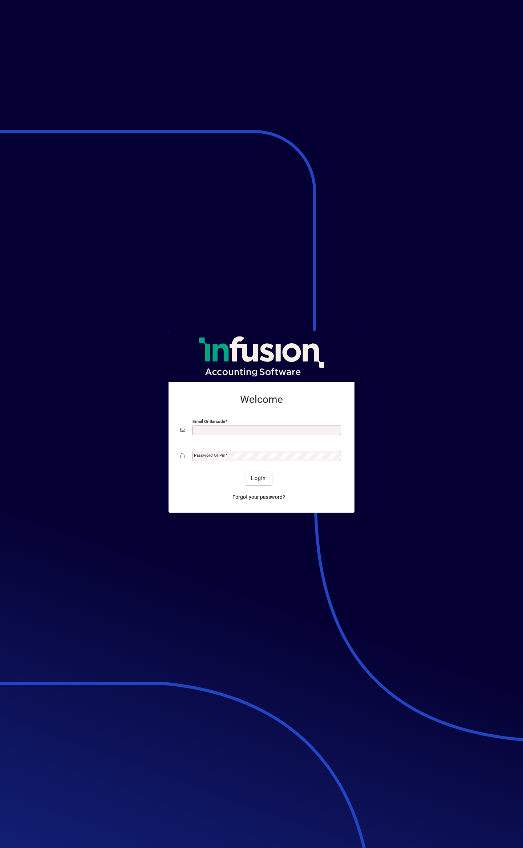 This screenshot has width=523, height=848. Describe the element at coordinates (259, 497) in the screenshot. I see `a: Forgot your password?` at that location.